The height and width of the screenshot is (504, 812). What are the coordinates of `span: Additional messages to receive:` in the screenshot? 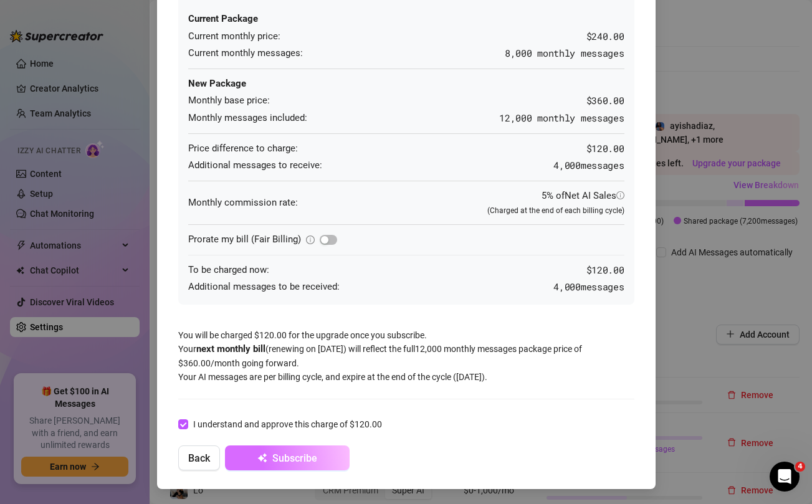 It's located at (255, 166).